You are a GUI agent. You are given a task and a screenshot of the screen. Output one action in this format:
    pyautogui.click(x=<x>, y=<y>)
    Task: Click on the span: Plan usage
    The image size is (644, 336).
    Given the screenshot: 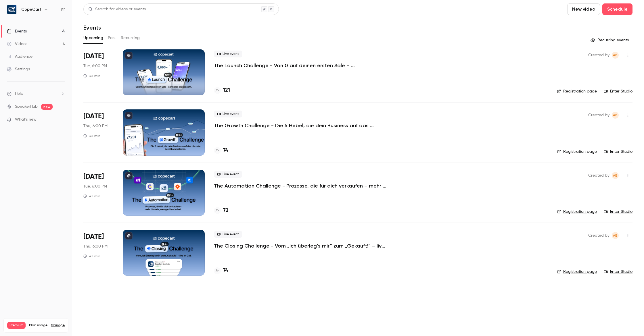 What is the action you would take?
    pyautogui.click(x=38, y=325)
    